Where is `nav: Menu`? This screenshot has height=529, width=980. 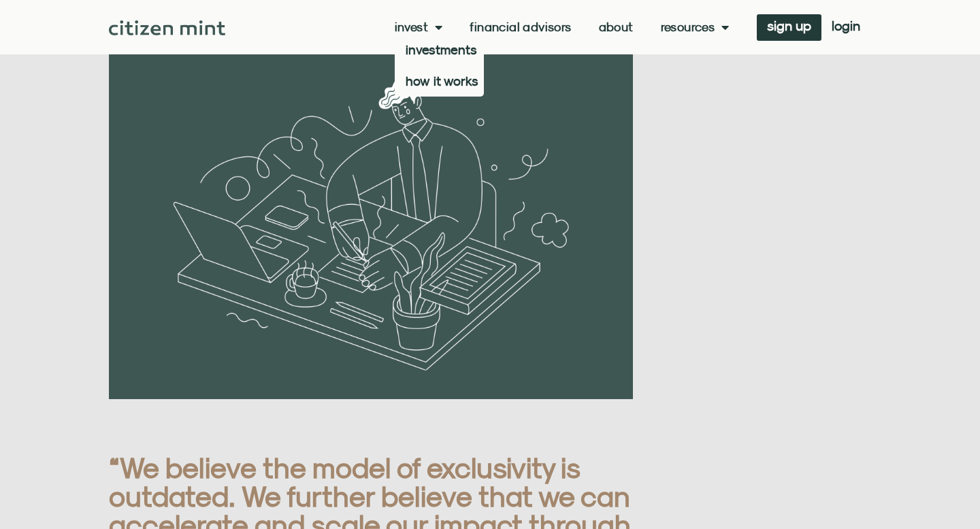
nav: Menu is located at coordinates (562, 27).